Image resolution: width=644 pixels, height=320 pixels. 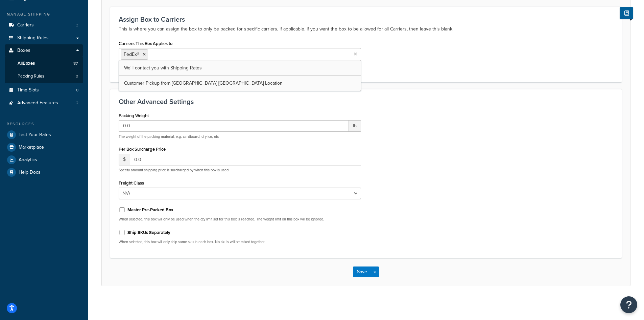 I want to click on label: Packing Weight, so click(x=133, y=115).